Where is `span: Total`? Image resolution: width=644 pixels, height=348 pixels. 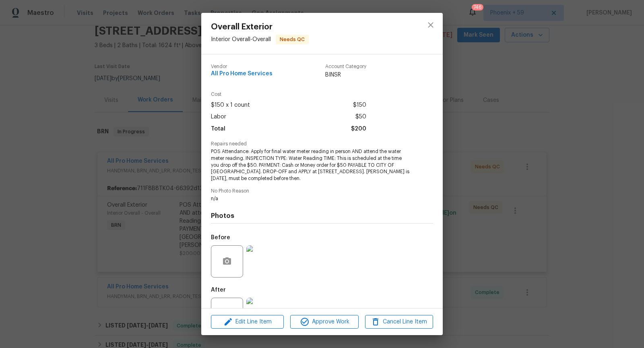
span: Total is located at coordinates (218, 129).